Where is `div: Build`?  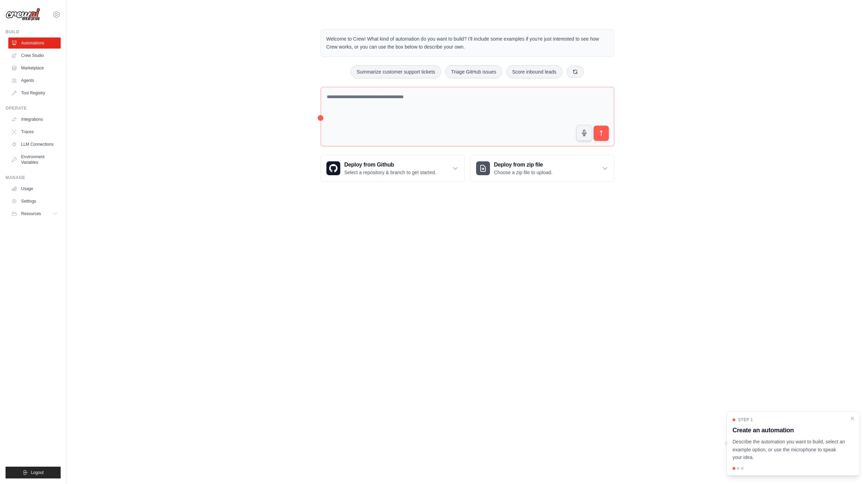
div: Build is located at coordinates (33, 32).